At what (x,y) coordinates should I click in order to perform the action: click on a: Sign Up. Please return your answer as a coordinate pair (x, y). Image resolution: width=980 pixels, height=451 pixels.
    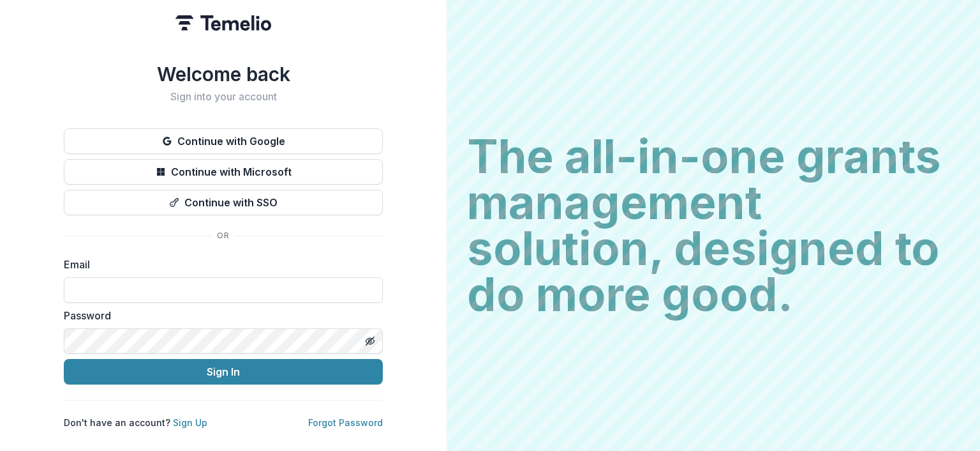
    Looking at the image, I should click on (190, 422).